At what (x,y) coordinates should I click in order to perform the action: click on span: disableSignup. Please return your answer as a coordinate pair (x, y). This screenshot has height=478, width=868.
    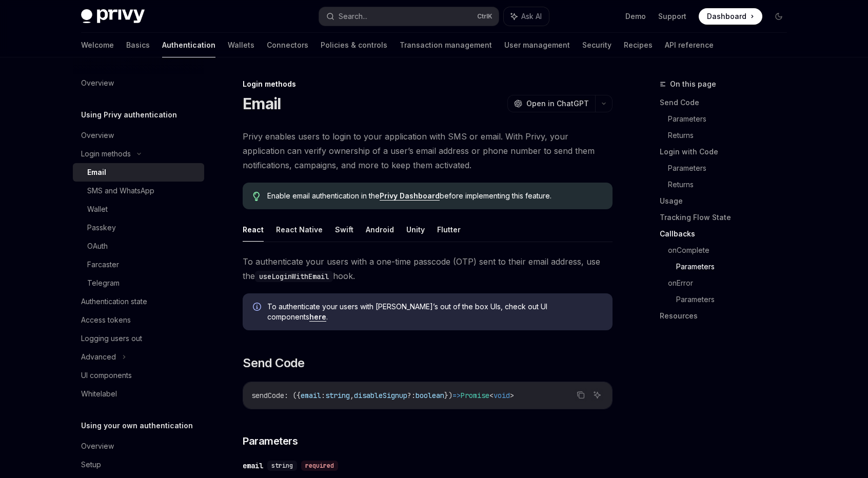
    Looking at the image, I should click on (380, 395).